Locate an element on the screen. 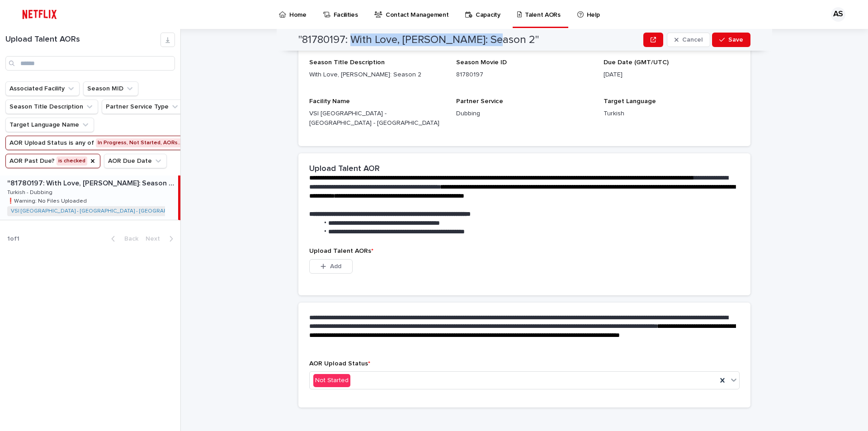  input: Search is located at coordinates (90, 63).